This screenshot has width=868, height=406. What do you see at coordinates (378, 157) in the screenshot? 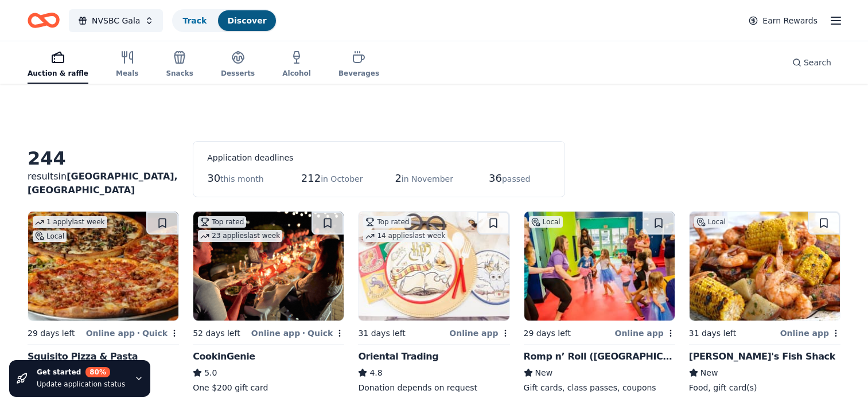
I see `div: Application deadlines` at bounding box center [378, 157].